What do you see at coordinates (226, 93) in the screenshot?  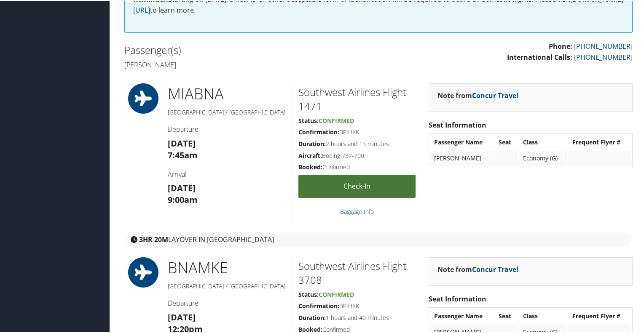 I see `h1: MIA BNA` at bounding box center [226, 93].